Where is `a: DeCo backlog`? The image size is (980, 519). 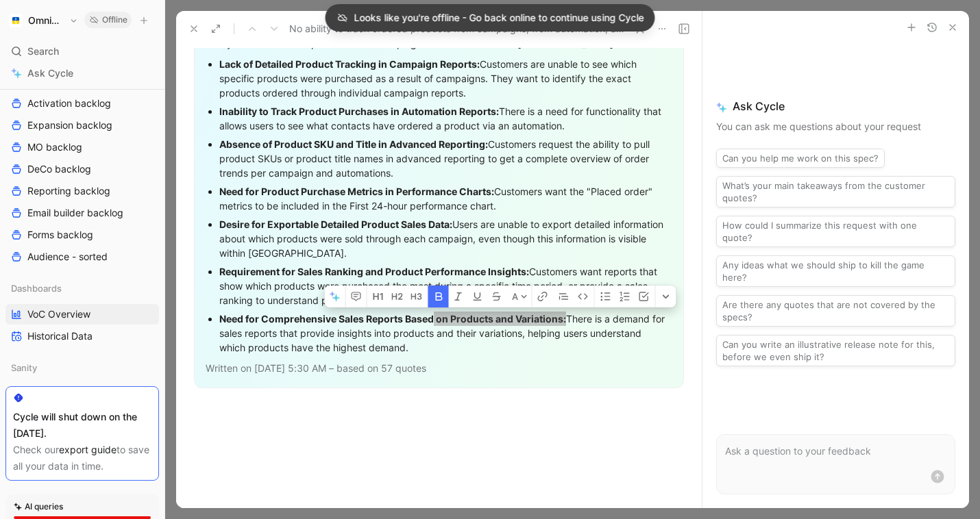 a: DeCo backlog is located at coordinates (82, 169).